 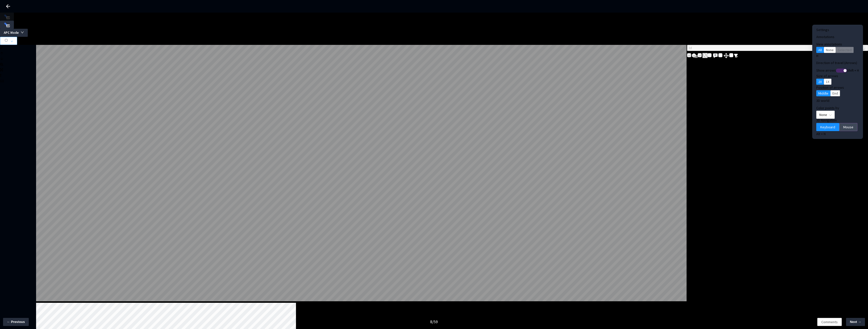 I want to click on img: svg+xml;base64,PHN2ZyB4bWxucz0iaHR0cDovL3d3dy53My5vcmcvMjAwMC9zdmciIHdpZHRoPSIxNiIgaGVpZ2h0PSIxNi..., so click(x=736, y=56).